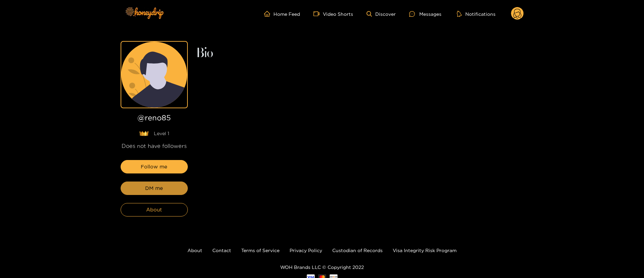 Image resolution: width=644 pixels, height=278 pixels. What do you see at coordinates (306, 250) in the screenshot?
I see `a: Privacy Policy` at bounding box center [306, 250].